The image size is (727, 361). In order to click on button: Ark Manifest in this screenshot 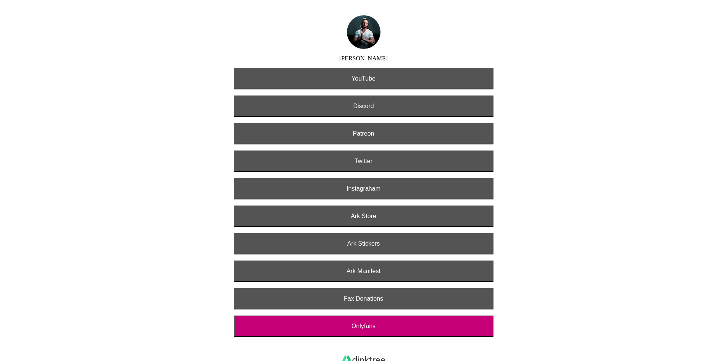, I will do `click(364, 271)`.